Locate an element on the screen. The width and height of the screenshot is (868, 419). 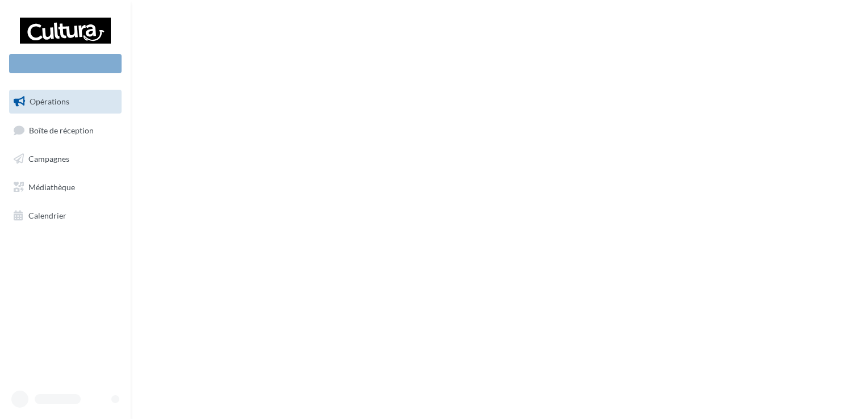
a: Boîte de réception is located at coordinates (65, 130).